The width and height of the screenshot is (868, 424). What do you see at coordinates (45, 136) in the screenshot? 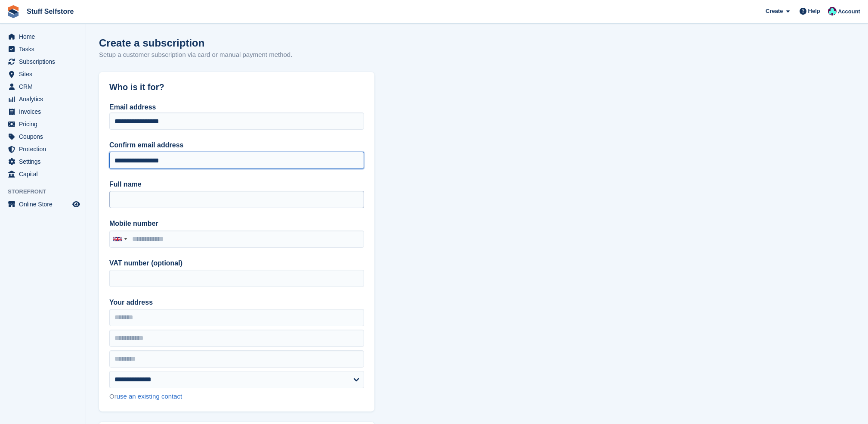
I see `span: Coupons` at bounding box center [45, 136].